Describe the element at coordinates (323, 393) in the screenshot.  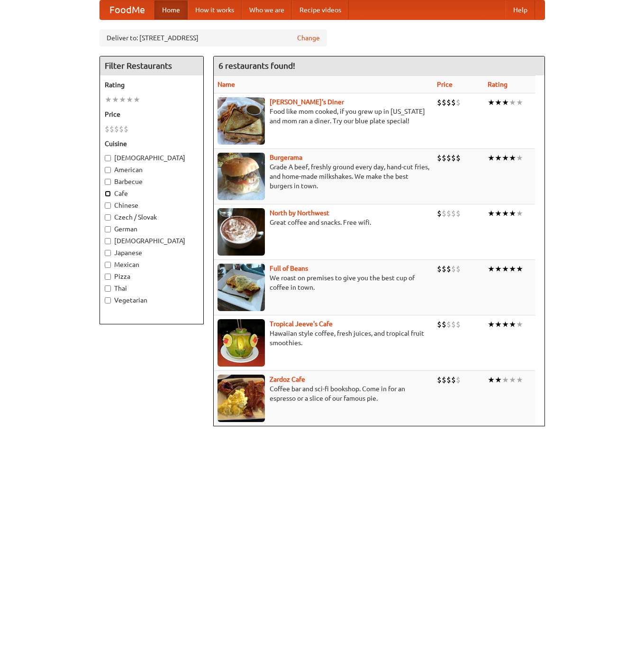
I see `p: Coffee bar and sci-fi bookshop. Come in for an espresso or a slice of our famous pie.` at that location.